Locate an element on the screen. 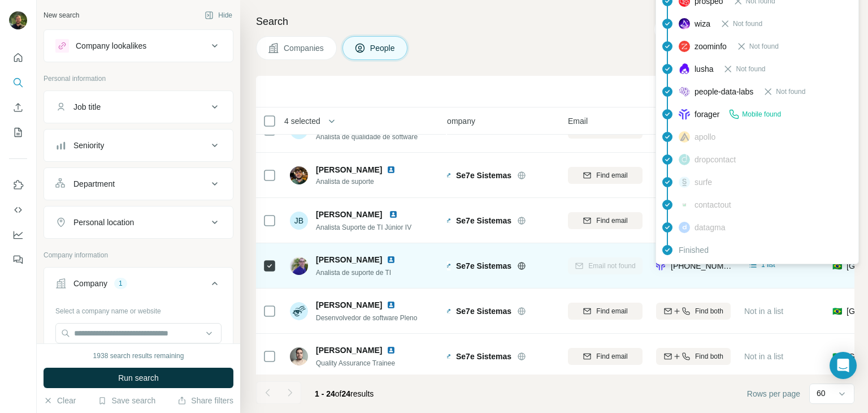 The image size is (868, 413). span: Analista de suporte de TI is located at coordinates (353, 273).